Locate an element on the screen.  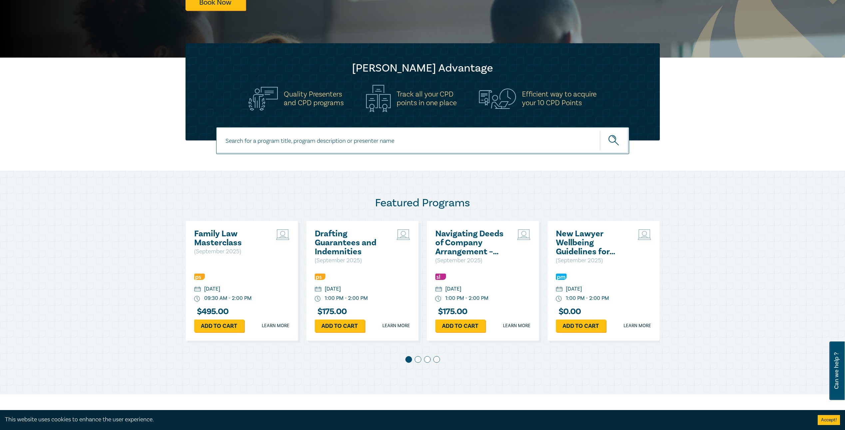
a: Drafting Guarantees and Indemnities is located at coordinates (350, 243).